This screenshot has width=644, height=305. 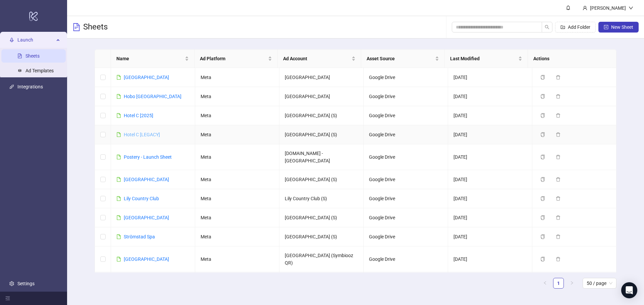 I want to click on span: folder-add, so click(x=563, y=27).